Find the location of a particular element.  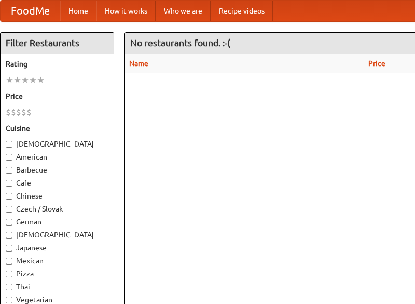

label: Barbecue is located at coordinates (57, 170).